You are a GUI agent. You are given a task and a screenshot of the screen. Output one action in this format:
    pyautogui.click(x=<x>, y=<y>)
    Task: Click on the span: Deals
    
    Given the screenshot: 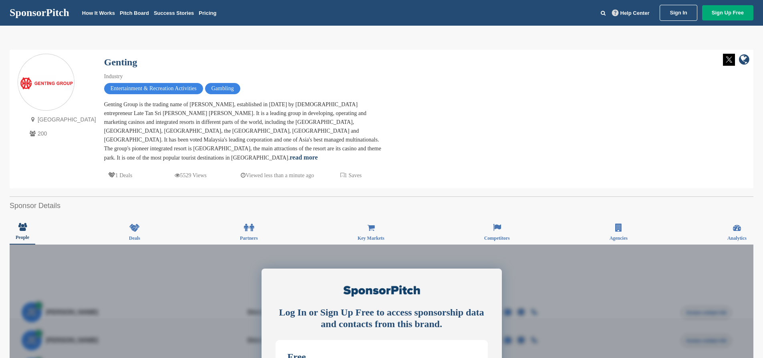 What is the action you would take?
    pyautogui.click(x=135, y=238)
    